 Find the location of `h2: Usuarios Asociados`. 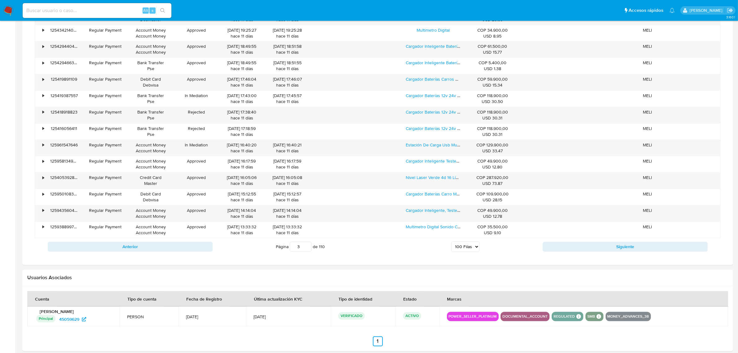

h2: Usuarios Asociados is located at coordinates (377, 277).